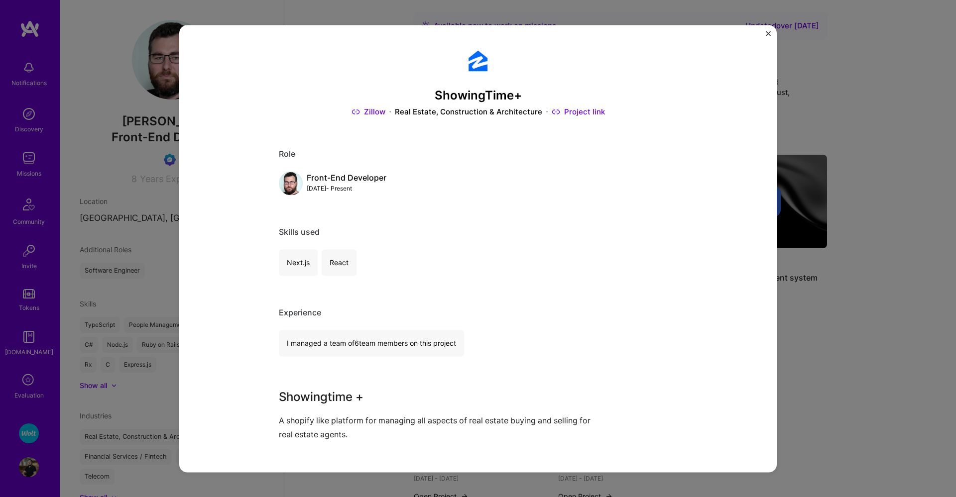 This screenshot has width=956, height=497. What do you see at coordinates (478, 63) in the screenshot?
I see `img: Company logo` at bounding box center [478, 63].